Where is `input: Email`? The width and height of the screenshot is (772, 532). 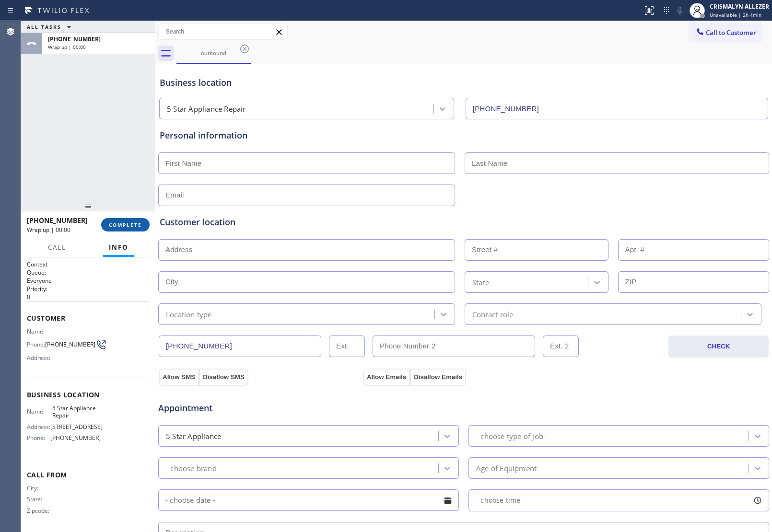
input: Email is located at coordinates (307, 195).